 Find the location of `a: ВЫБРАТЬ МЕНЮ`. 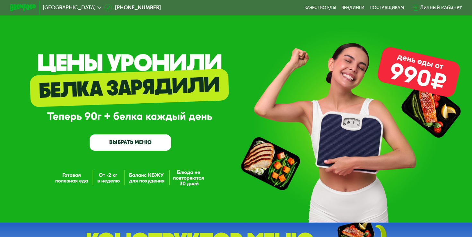

a: ВЫБРАТЬ МЕНЮ is located at coordinates (130, 143).